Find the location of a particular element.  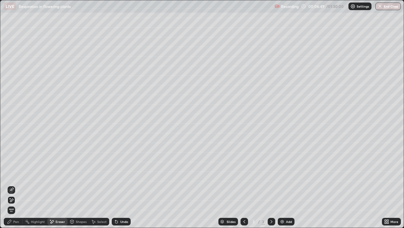

div: Pen is located at coordinates (16, 221).